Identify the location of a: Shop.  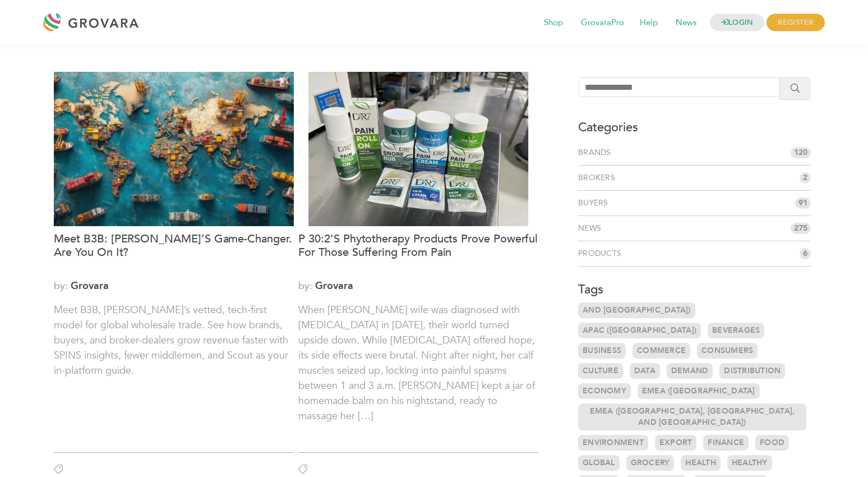
(554, 23).